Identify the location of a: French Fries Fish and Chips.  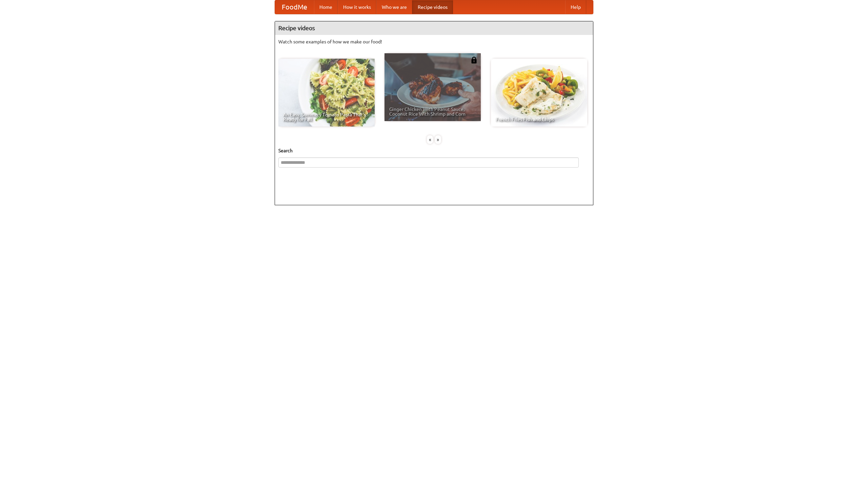
(539, 93).